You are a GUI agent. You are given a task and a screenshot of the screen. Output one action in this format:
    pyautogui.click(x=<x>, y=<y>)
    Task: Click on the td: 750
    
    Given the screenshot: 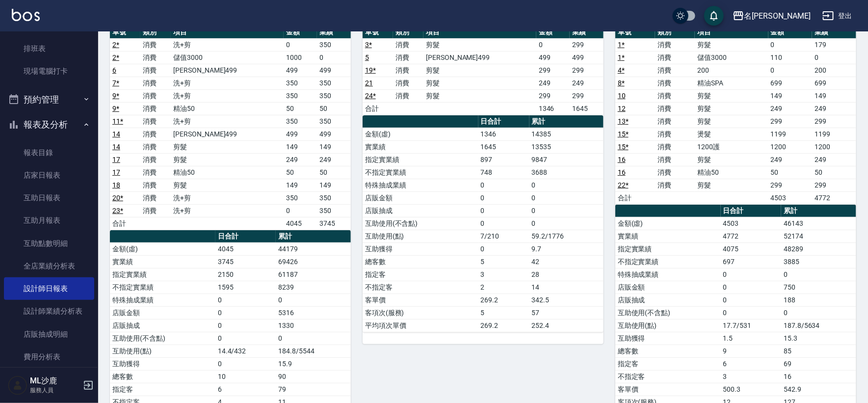 What is the action you would take?
    pyautogui.click(x=819, y=287)
    